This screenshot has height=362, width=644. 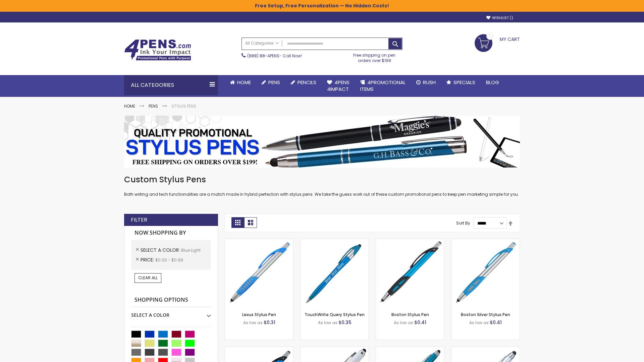 What do you see at coordinates (493, 82) in the screenshot?
I see `a: Blog` at bounding box center [493, 82].